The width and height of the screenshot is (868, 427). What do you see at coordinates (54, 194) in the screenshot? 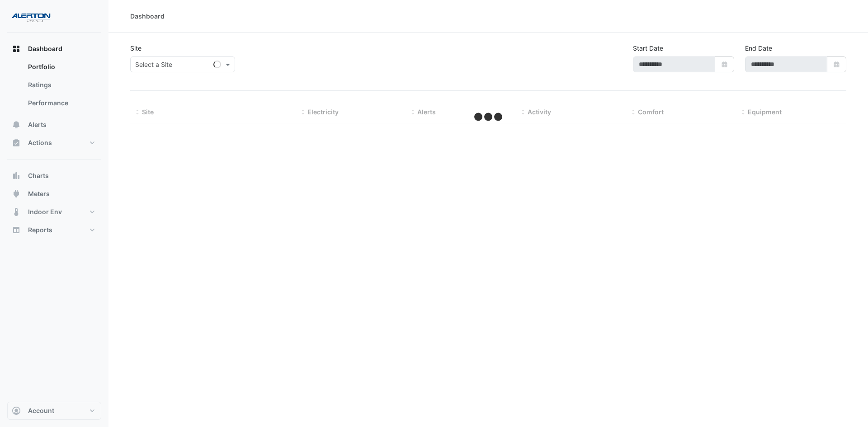
I see `button: Meters` at bounding box center [54, 194].